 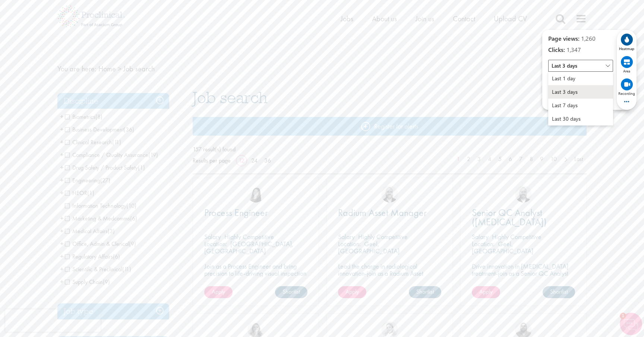 What do you see at coordinates (347, 19) in the screenshot?
I see `span: Jobs` at bounding box center [347, 19].